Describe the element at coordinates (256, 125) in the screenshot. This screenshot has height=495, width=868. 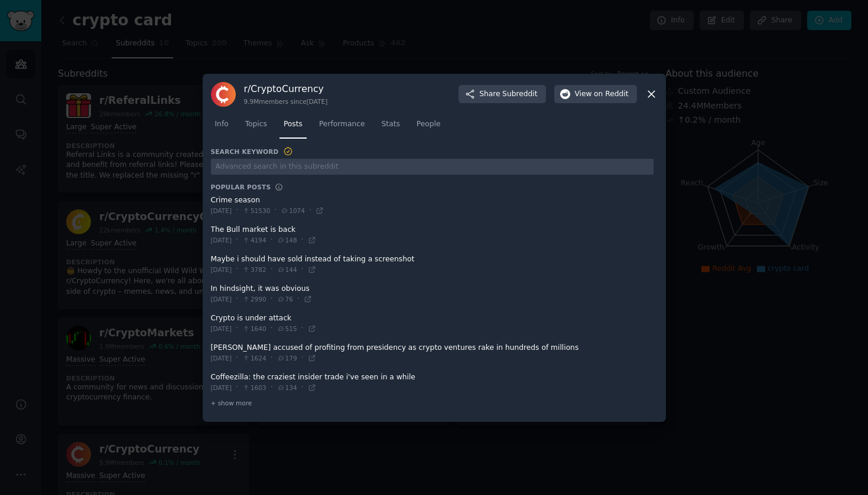
I see `span: Topics` at that location.